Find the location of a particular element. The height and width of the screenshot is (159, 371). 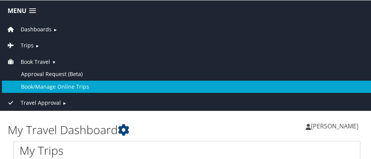

a: Menu is located at coordinates (22, 10).